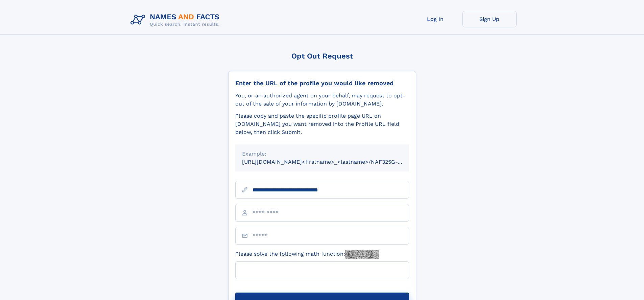 Image resolution: width=644 pixels, height=300 pixels. I want to click on label: Please solve the following math function:, so click(307, 254).